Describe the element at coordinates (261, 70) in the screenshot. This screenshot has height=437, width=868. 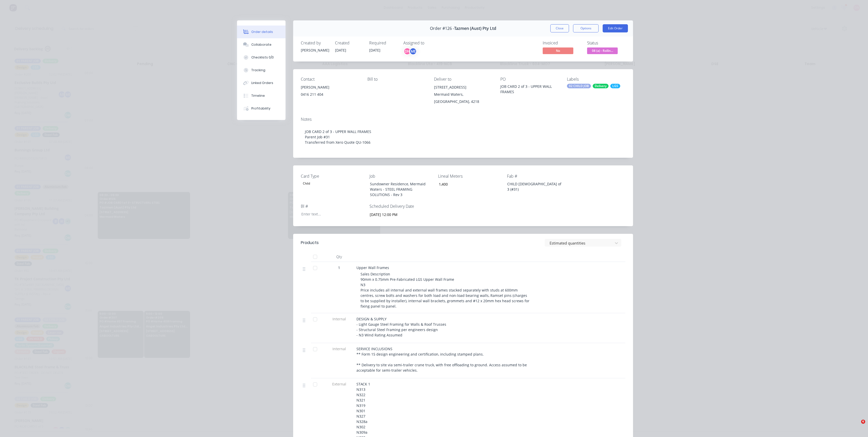
I see `button: Tracking` at that location.